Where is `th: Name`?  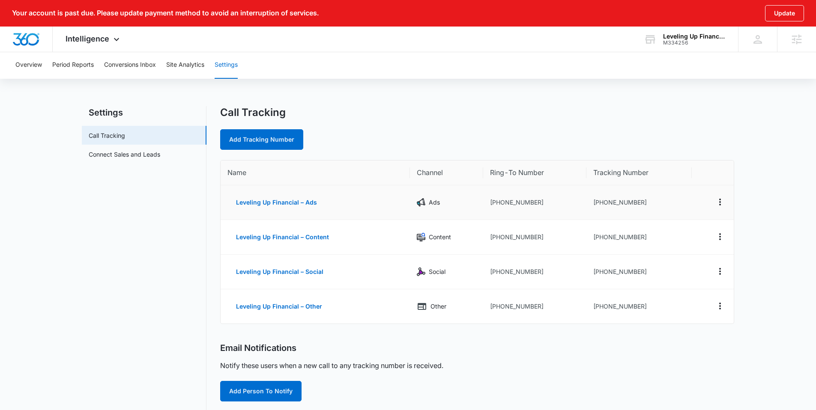 th: Name is located at coordinates (315, 173).